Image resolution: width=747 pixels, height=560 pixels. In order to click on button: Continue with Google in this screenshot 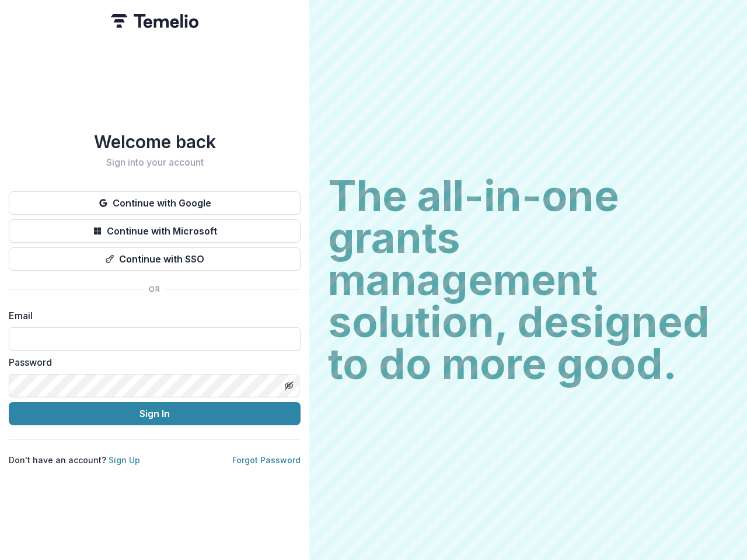, I will do `click(155, 203)`.